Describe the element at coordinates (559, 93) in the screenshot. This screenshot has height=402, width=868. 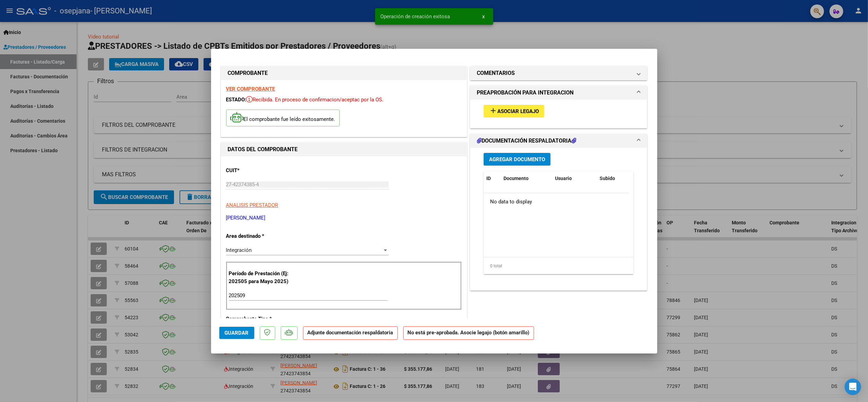
I see `mat-expansion-panel-header: PREAPROBACIÓN PARA INTEGRACION` at that location.